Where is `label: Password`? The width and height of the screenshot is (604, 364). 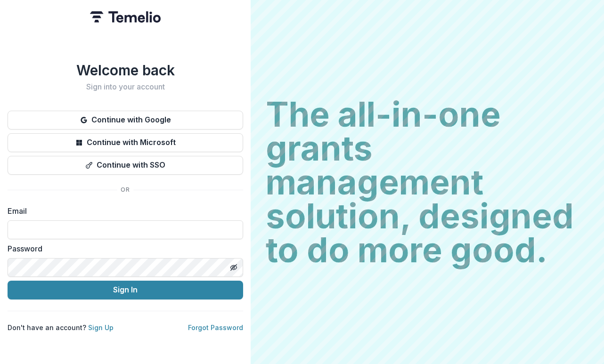 label: Password is located at coordinates (123, 248).